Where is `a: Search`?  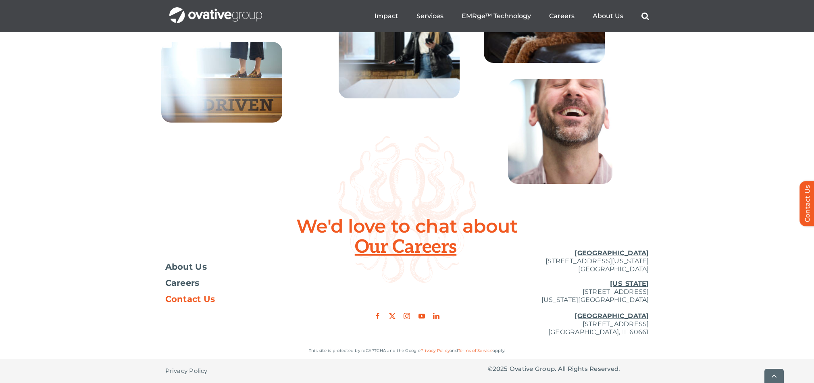 a: Search is located at coordinates (645, 16).